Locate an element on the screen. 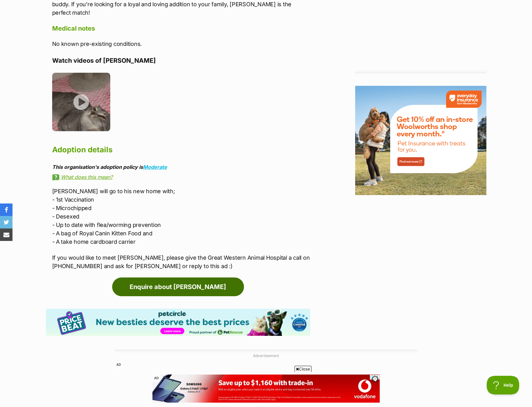  img: uwszxfbptwtnc9jlymw7.jpg is located at coordinates (81, 102).